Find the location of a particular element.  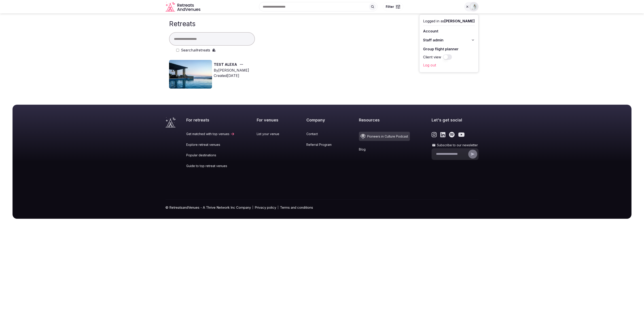

h1: Retreats is located at coordinates (182, 24).